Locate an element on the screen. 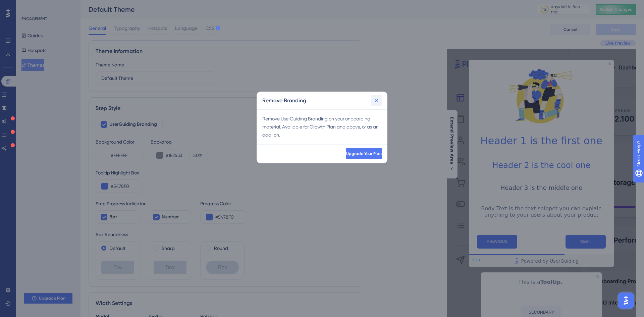 This screenshot has height=317, width=644. h2: Remove Branding is located at coordinates (284, 101).